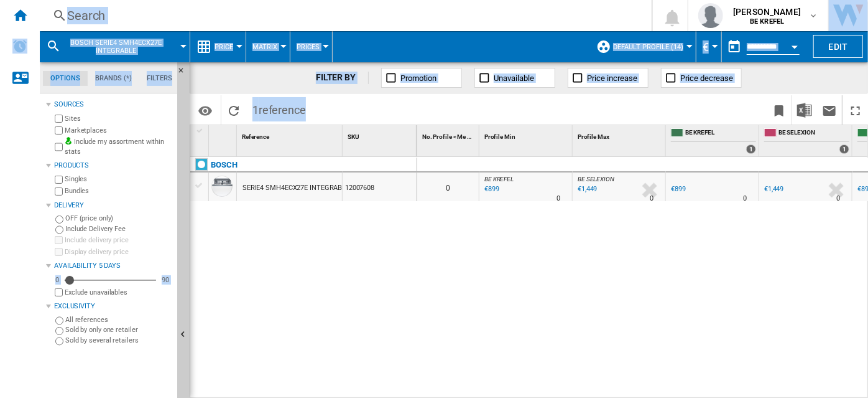 Image resolution: width=868 pixels, height=398 pixels. I want to click on label: Marketplaces, so click(118, 130).